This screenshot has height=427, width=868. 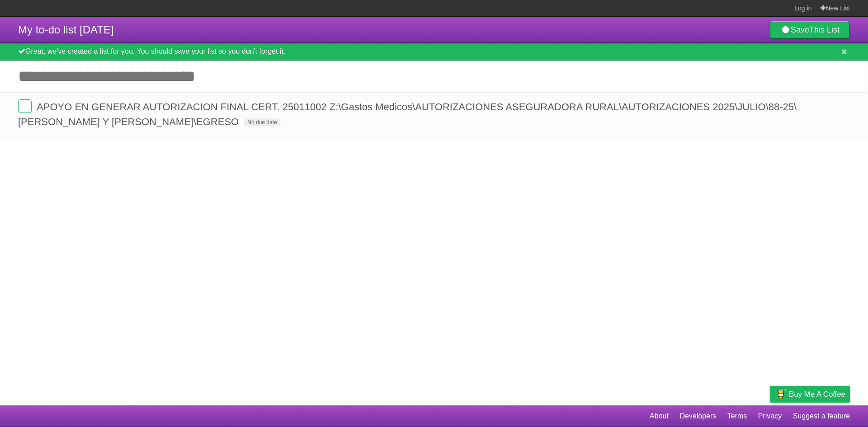 I want to click on b: This List, so click(x=824, y=30).